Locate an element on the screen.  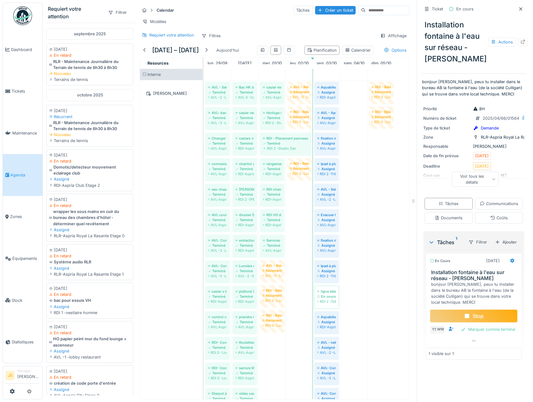
div: AVL -3 -Local Acide is located at coordinates (217, 250).